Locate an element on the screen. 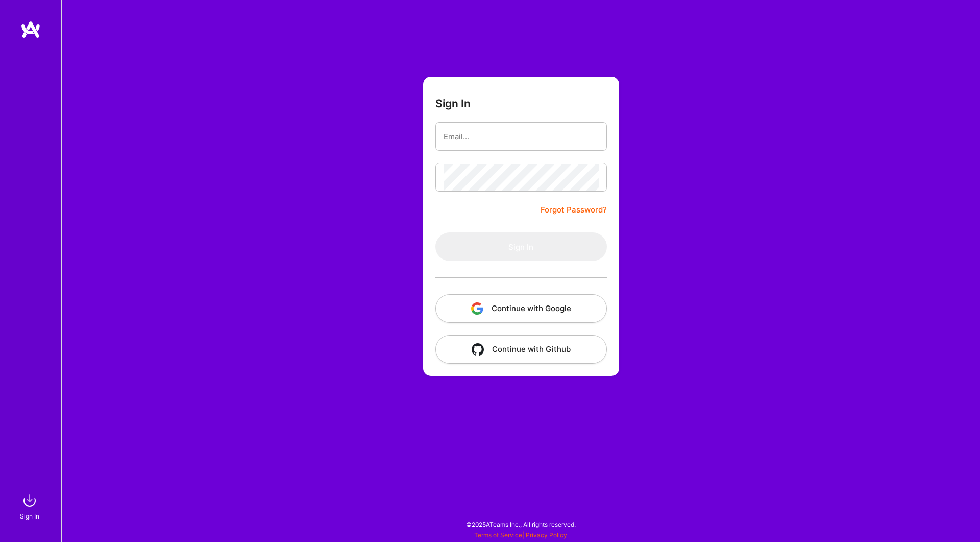 The image size is (980, 542). img: logo is located at coordinates (30, 30).